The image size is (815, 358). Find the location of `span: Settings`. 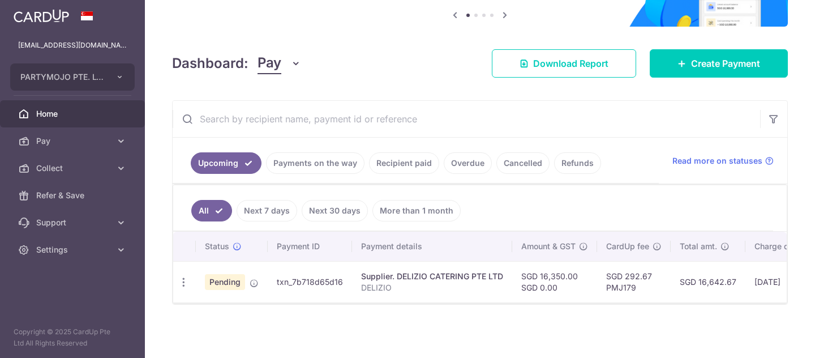

span: Settings is located at coordinates (74, 250).